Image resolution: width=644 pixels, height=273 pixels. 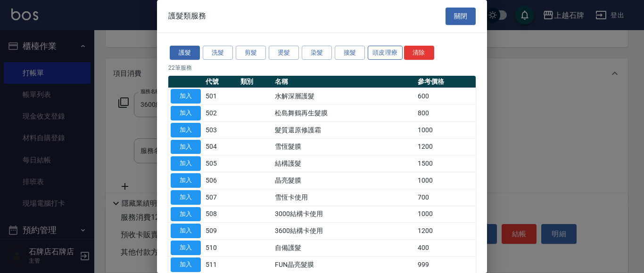 What do you see at coordinates (221, 114) in the screenshot?
I see `td: 502` at bounding box center [221, 114].